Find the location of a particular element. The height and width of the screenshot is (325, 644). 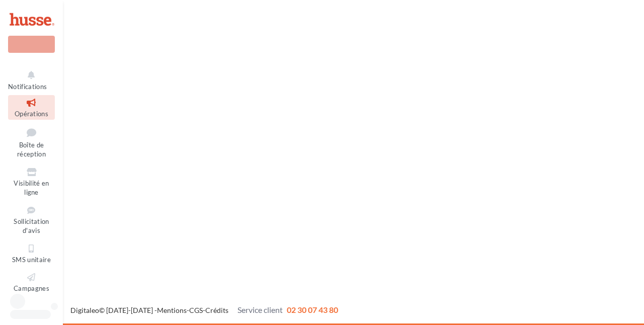

a: SMS unitaire is located at coordinates (31, 253).